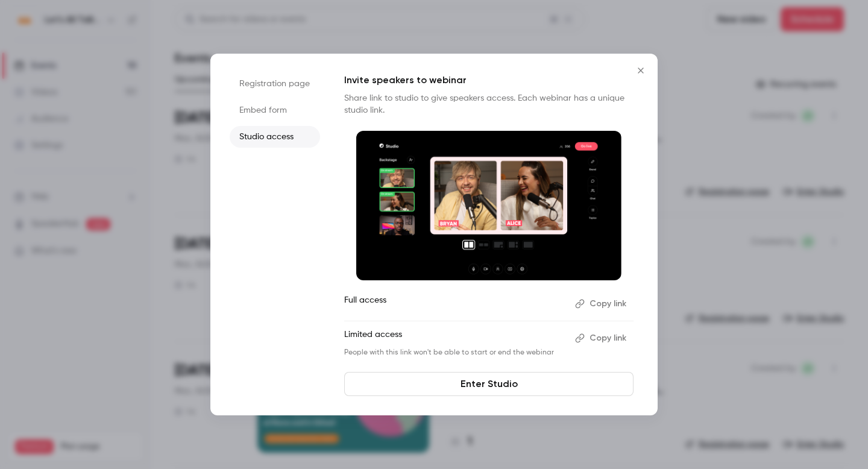  I want to click on p: People with this link won't be able to start or end the webinar, so click(454, 353).